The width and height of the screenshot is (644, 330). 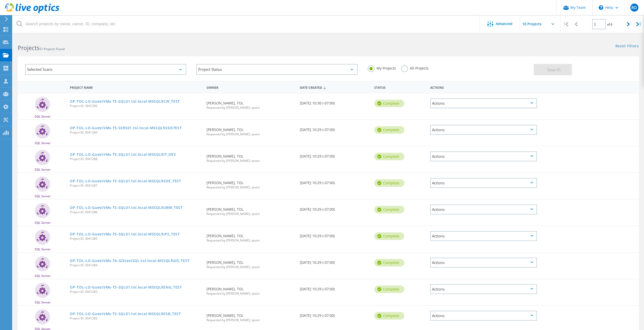 What do you see at coordinates (553, 69) in the screenshot?
I see `span: Search` at bounding box center [553, 69].